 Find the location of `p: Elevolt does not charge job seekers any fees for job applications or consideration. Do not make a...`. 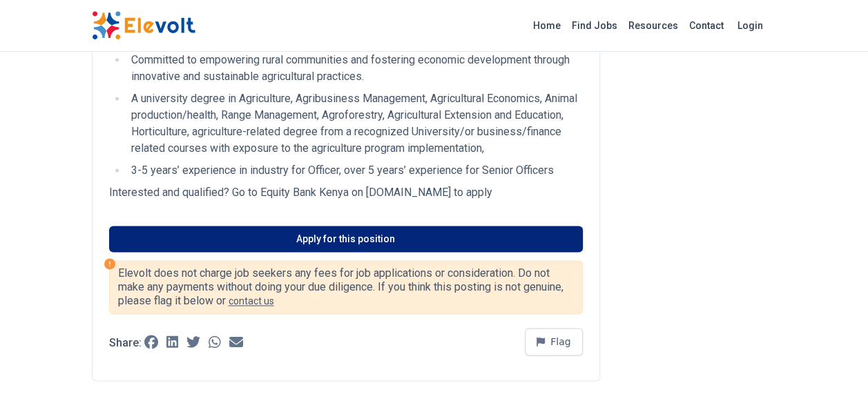

p: Elevolt does not charge job seekers any fees for job applications or consideration. Do not make a... is located at coordinates (346, 287).